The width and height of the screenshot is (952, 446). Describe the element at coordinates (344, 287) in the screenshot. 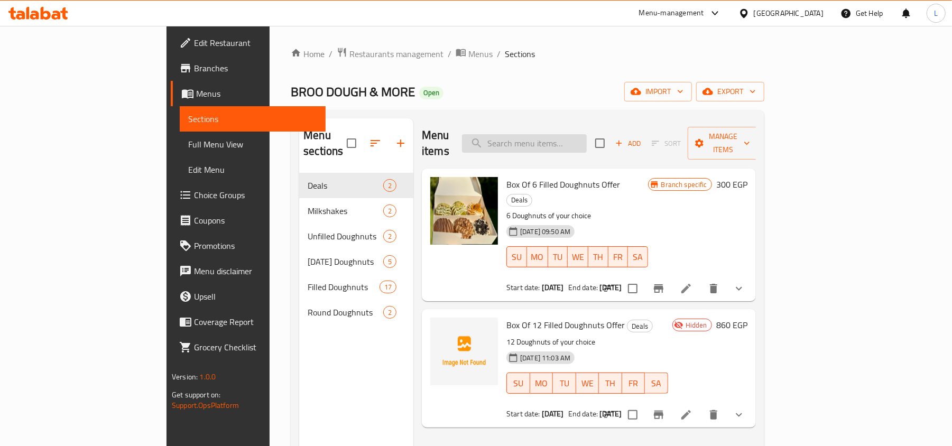

I see `span: Filled Doughnuts` at that location.